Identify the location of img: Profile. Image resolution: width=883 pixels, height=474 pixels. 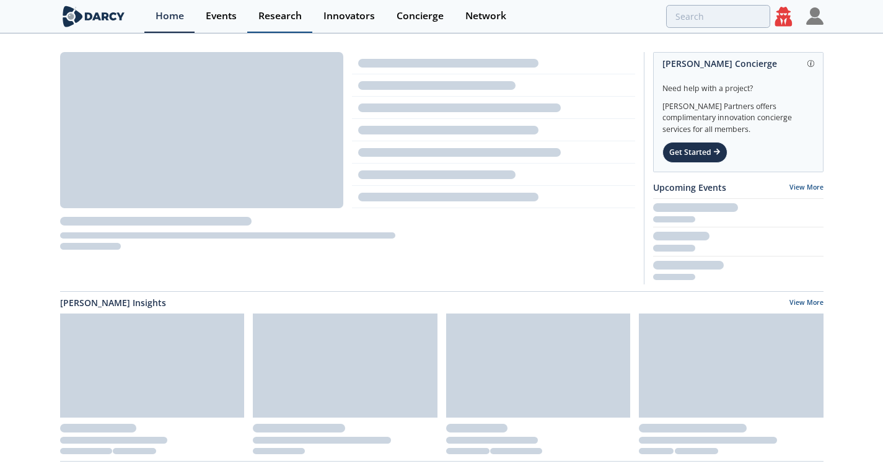
(815, 16).